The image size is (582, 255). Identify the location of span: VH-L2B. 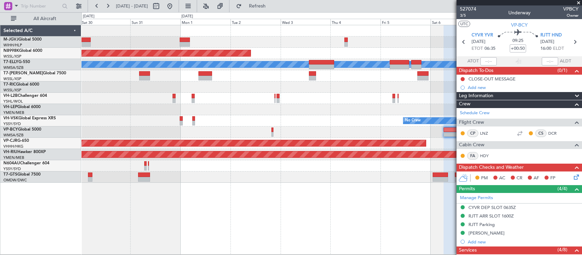
(11, 96).